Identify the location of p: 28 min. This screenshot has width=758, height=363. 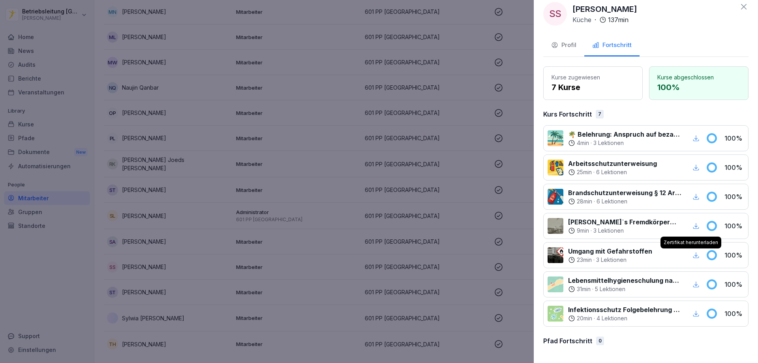
(584, 201).